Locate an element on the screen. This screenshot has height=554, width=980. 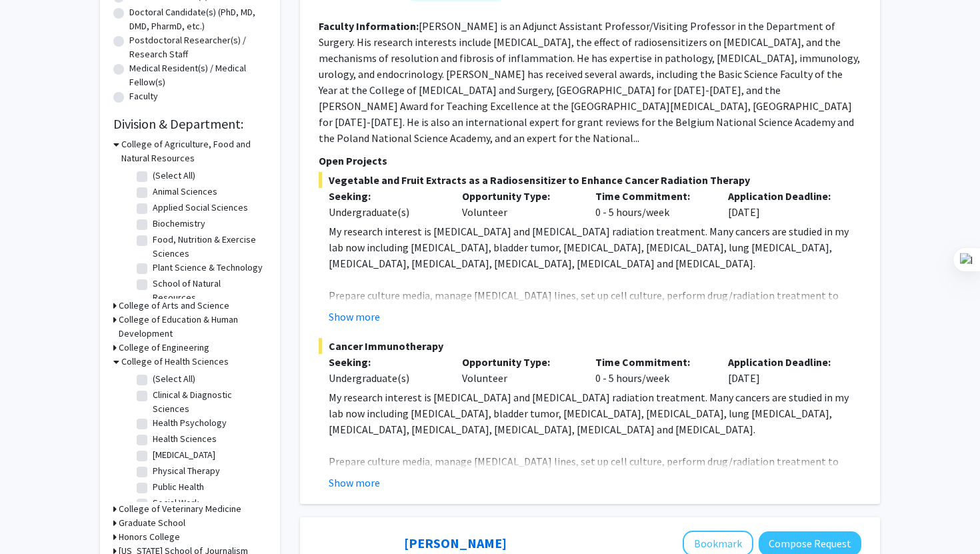
h2: Division & Department: is located at coordinates (190, 124).